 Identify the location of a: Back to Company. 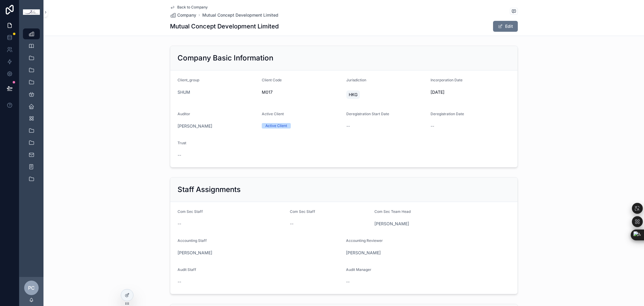
(189, 7).